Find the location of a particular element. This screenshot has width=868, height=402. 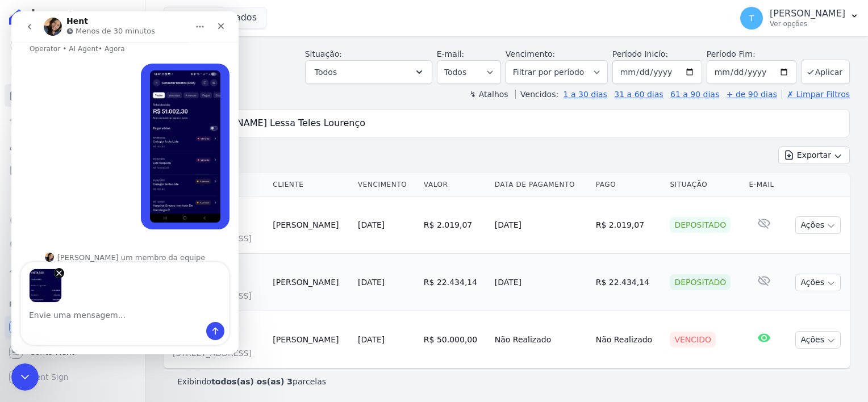

button: Início is located at coordinates (189, 16).